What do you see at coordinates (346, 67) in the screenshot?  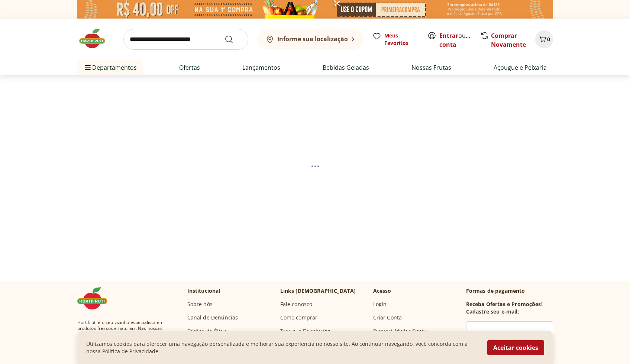 I see `a: Bebidas Geladas` at bounding box center [346, 67].